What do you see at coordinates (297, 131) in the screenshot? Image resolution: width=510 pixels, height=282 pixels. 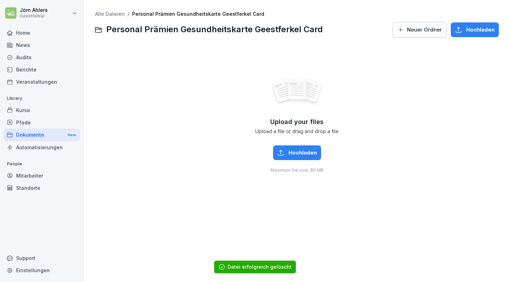 I see `span: Upload a file or drag and drop a file` at bounding box center [297, 131].